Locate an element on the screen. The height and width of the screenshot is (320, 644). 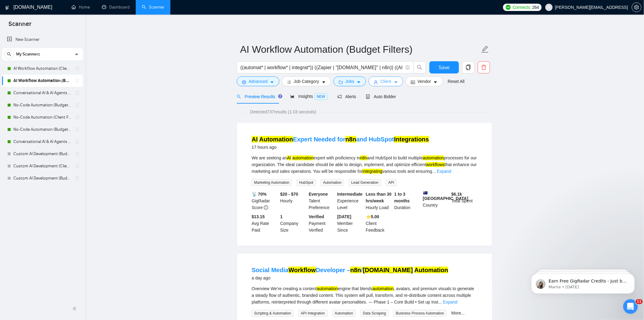
div: Total Spent is located at coordinates (465, 200).